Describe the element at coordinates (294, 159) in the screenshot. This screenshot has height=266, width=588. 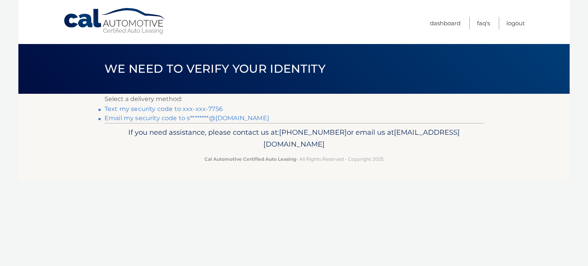
I see `p: - All Rights Reserved - Copyright 2025` at that location.